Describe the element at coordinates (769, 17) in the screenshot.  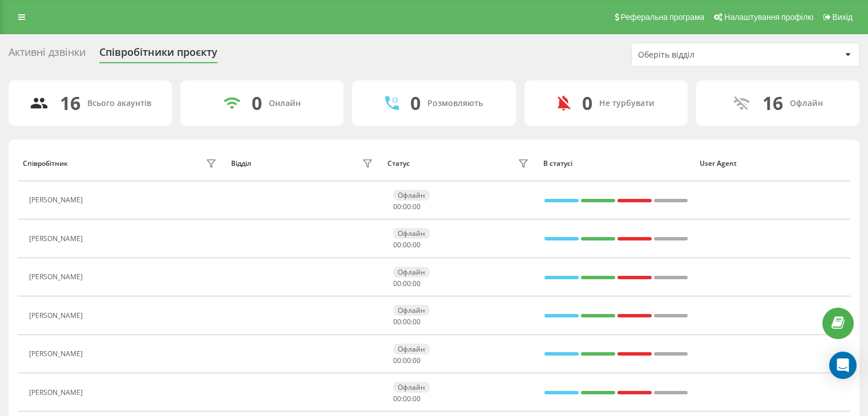
I see `span: Налаштування профілю` at that location.